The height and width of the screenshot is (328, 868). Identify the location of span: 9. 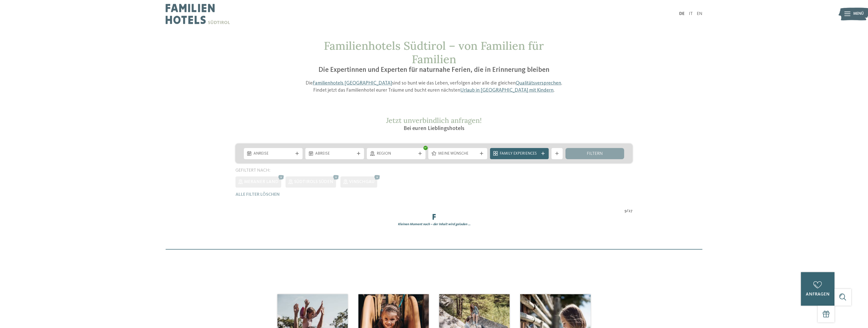
(625, 211).